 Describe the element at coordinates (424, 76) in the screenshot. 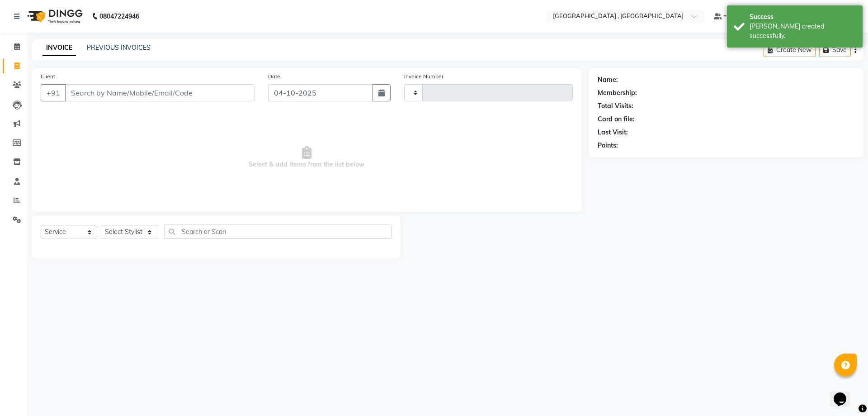

I see `label: Invoice Number` at that location.